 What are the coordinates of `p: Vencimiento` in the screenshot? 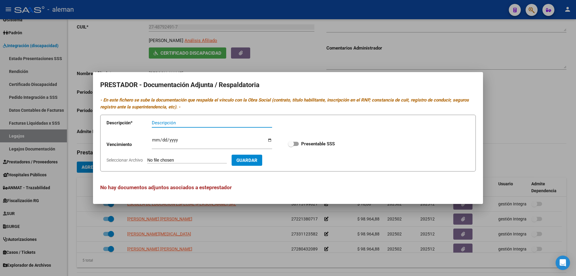 It's located at (129, 144).